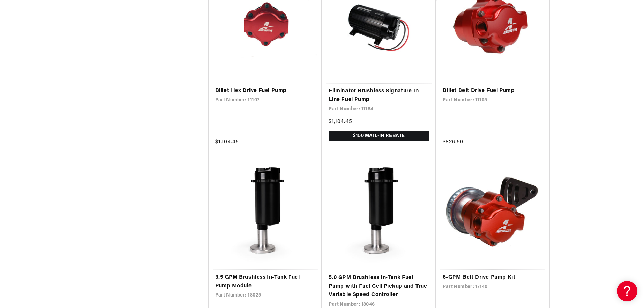 Image resolution: width=644 pixels, height=308 pixels. I want to click on a: 3.5 GPM Brushless In-Tank Fuel Pump Module, so click(266, 282).